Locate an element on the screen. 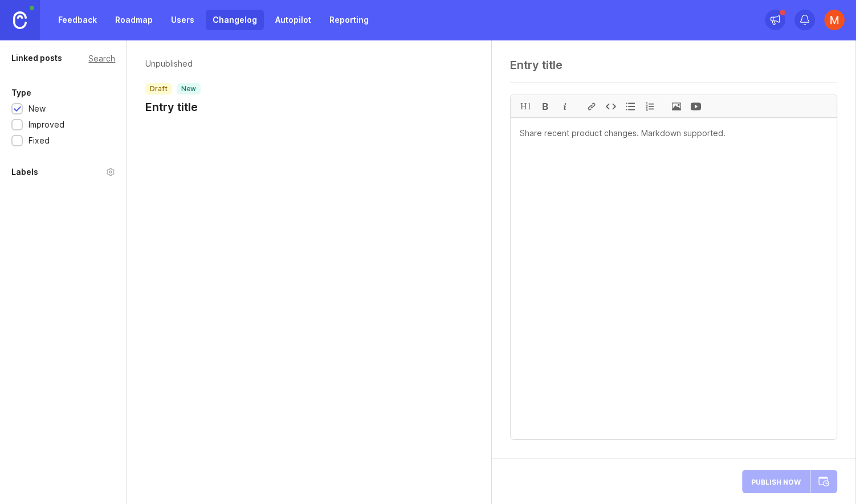  button: Michael Dreger is located at coordinates (834, 20).